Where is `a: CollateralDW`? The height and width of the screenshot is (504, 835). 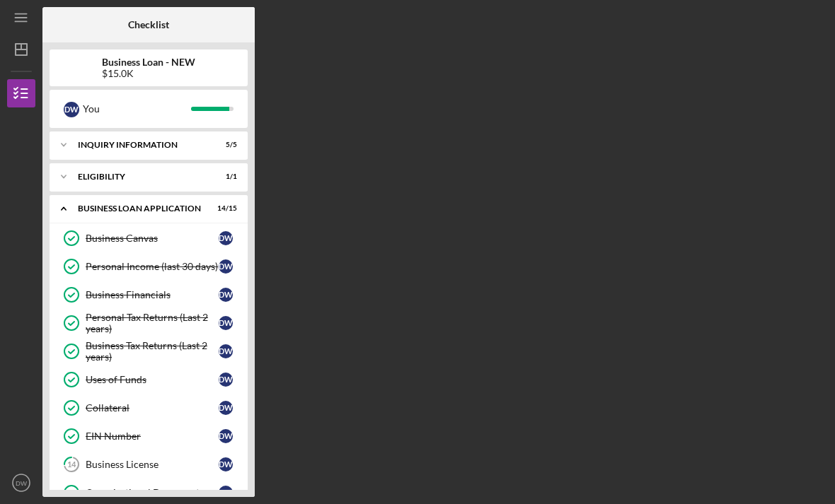 a: CollateralDW is located at coordinates (148, 407).